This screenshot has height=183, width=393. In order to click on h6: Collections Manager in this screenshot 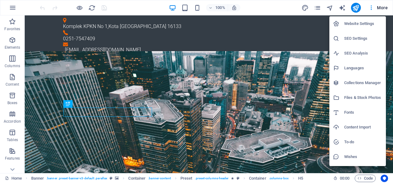, I will do `click(363, 83)`.